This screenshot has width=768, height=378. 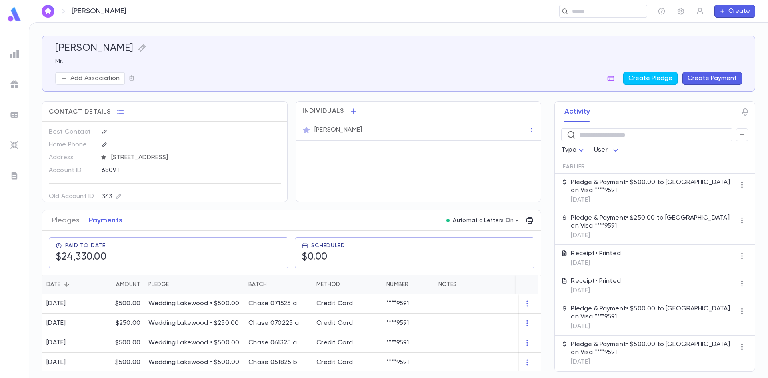 I want to click on div: 68091, so click(x=171, y=170).